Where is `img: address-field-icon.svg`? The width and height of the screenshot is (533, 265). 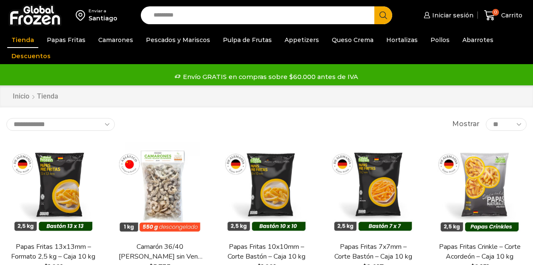
img: address-field-icon.svg is located at coordinates (82, 15).